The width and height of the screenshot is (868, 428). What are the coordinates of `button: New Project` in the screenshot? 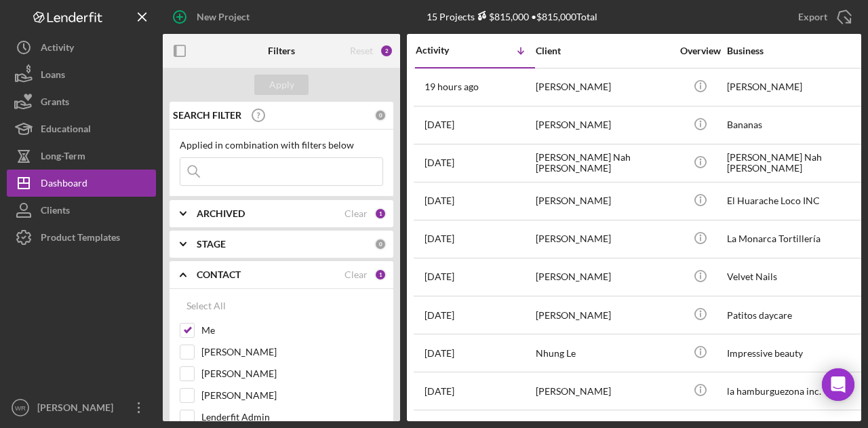 It's located at (213, 17).